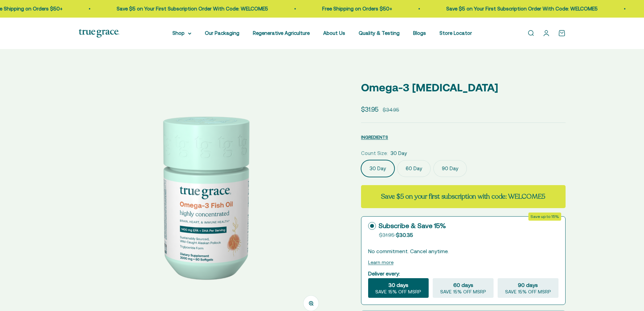  I want to click on button: INGREDIENTS, so click(374, 137).